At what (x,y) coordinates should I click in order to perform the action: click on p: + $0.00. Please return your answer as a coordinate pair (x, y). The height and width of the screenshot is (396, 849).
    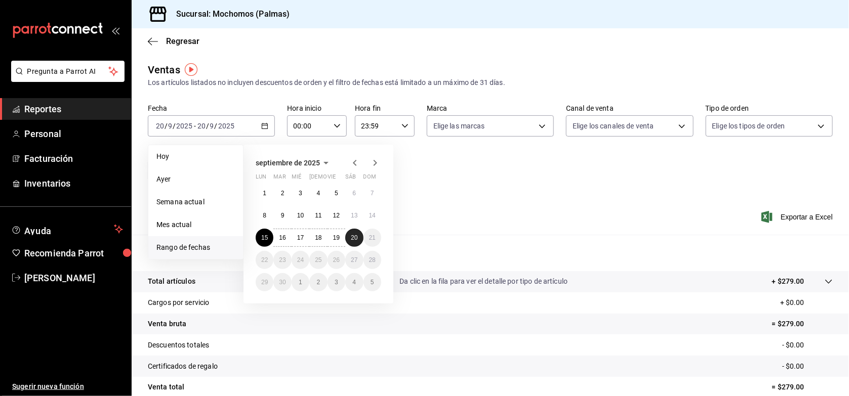
    Looking at the image, I should click on (806, 303).